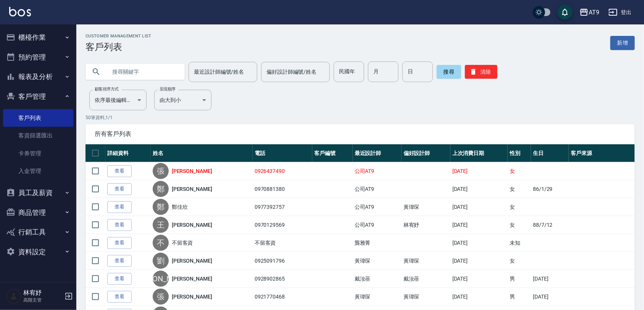 The image size is (644, 310). I want to click on a: 客資篩選匯出, so click(38, 136).